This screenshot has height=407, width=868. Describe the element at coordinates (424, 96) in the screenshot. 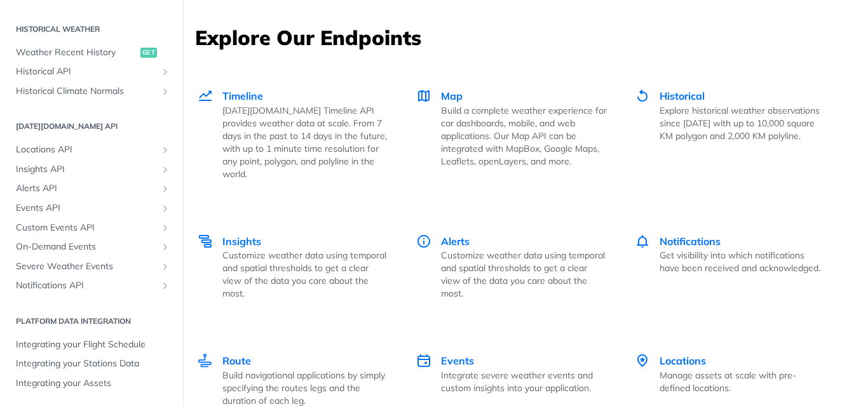

I see `img: Map` at that location.